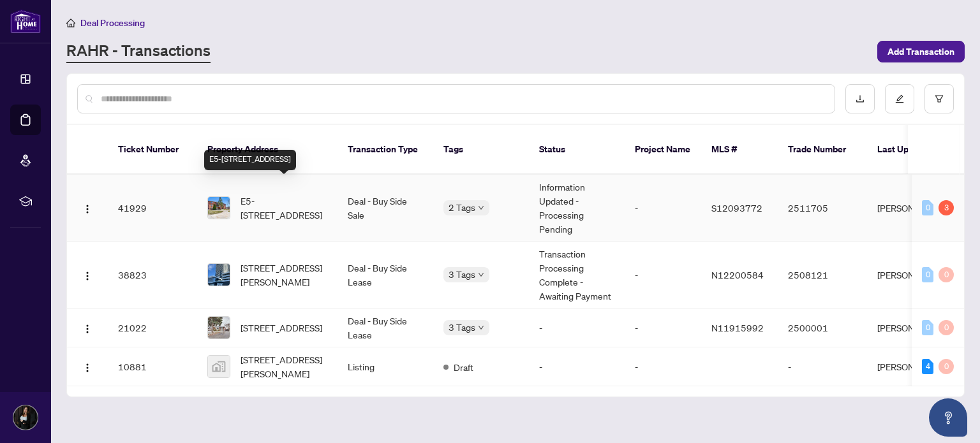 The image size is (980, 443). Describe the element at coordinates (152, 327) in the screenshot. I see `td: 21022` at that location.